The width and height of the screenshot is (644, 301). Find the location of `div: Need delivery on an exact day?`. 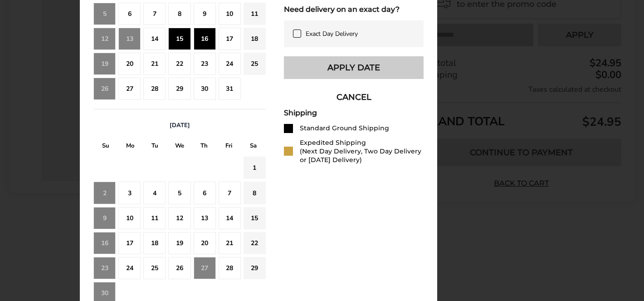

div: Need delivery on an exact day? is located at coordinates (354, 9).